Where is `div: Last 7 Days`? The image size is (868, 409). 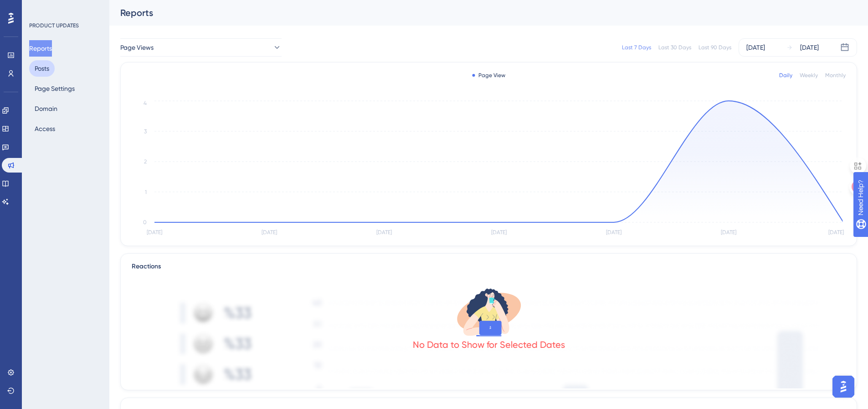 div: Last 7 Days is located at coordinates (637, 48).